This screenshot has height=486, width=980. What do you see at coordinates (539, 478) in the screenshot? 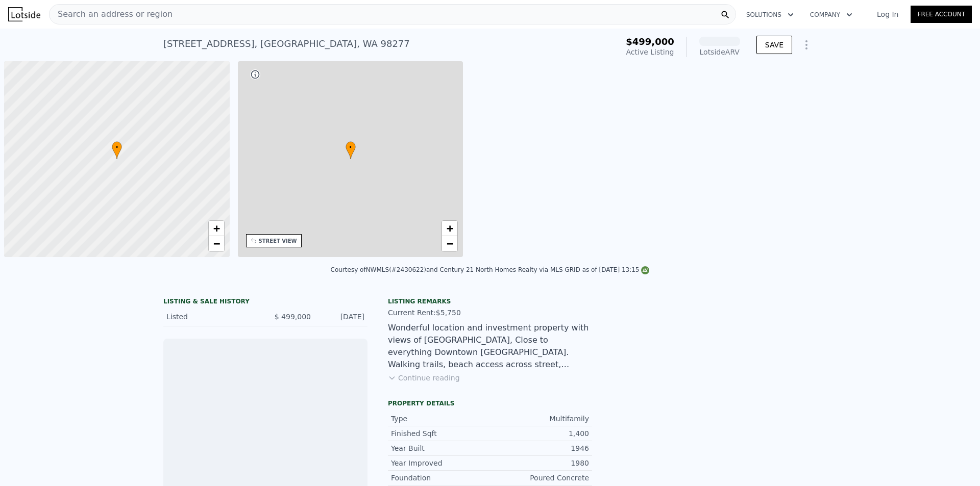
I see `div: Poured Concrete` at bounding box center [539, 478].